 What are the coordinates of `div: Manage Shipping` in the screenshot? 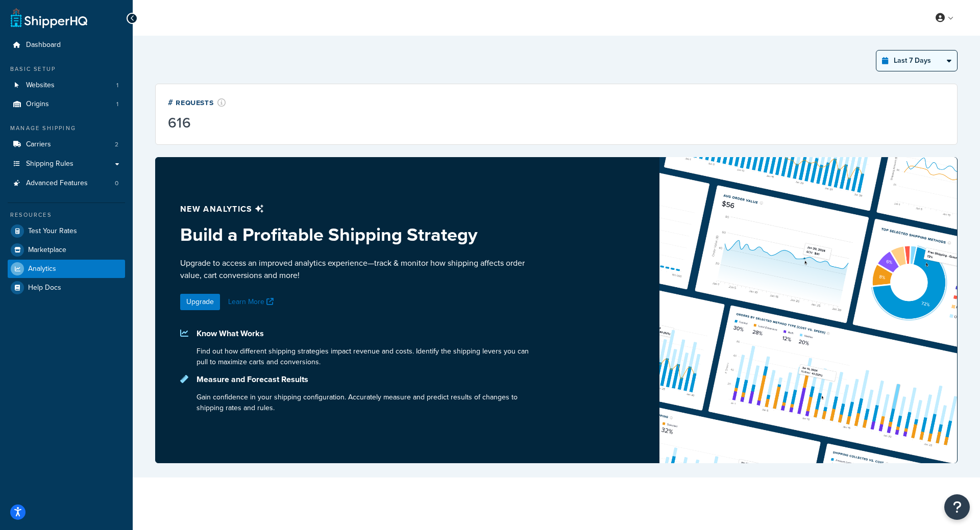 It's located at (66, 128).